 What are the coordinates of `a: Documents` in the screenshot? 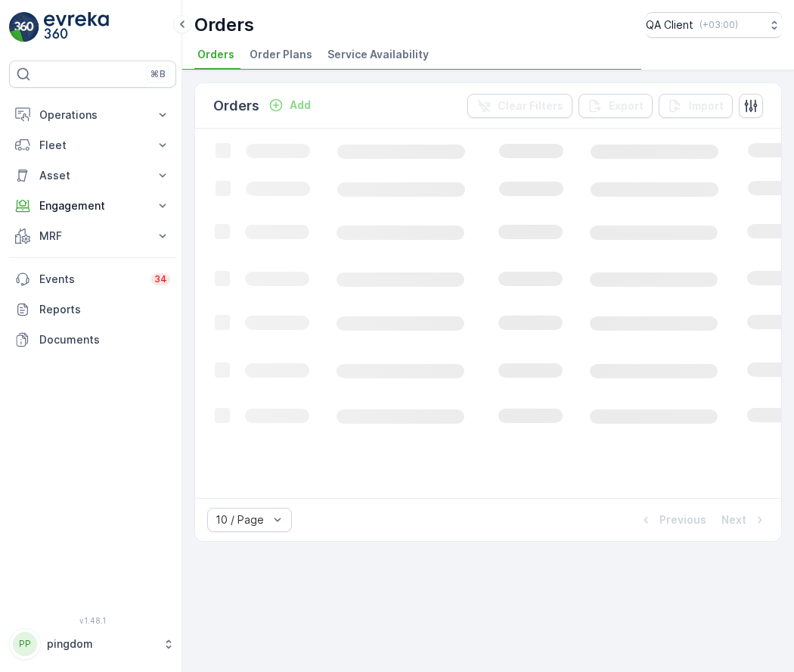 It's located at (92, 340).